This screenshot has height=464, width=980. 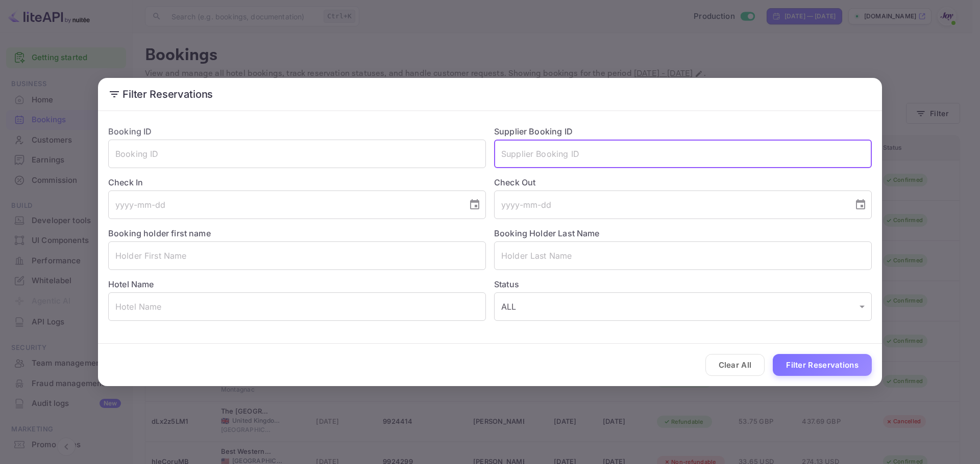 I want to click on label: Booking ID, so click(x=130, y=131).